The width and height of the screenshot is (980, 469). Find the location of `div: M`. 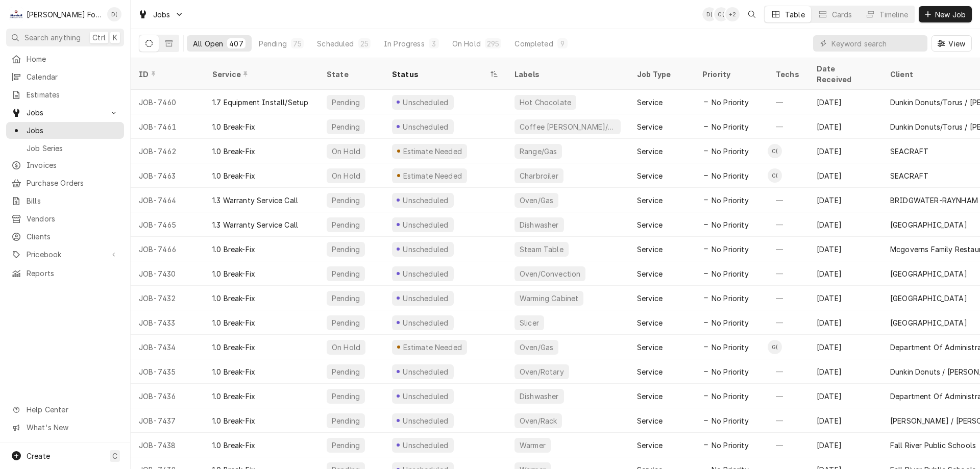

div: M is located at coordinates (16, 15).